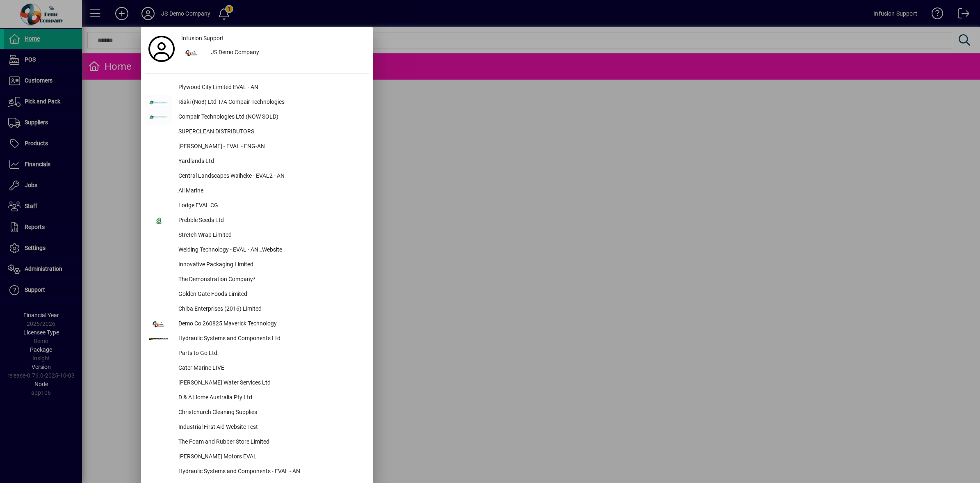  I want to click on button: SUPERCLEAN DISTRIBUTORS, so click(257, 133).